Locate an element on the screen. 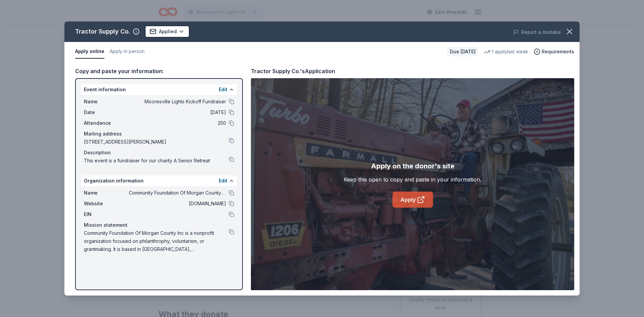 This screenshot has height=317, width=644. button: Apply in person is located at coordinates (127, 52).